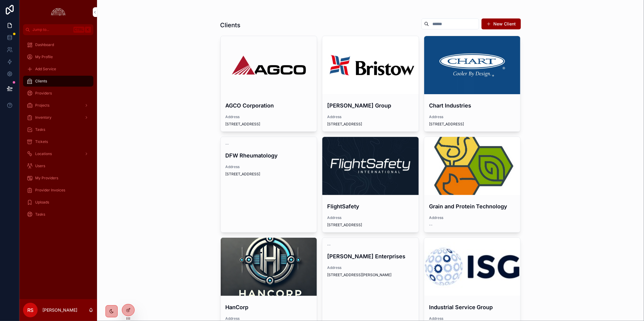 Image resolution: width=644 pixels, height=321 pixels. I want to click on div: channels4_profile.jpg, so click(472, 166).